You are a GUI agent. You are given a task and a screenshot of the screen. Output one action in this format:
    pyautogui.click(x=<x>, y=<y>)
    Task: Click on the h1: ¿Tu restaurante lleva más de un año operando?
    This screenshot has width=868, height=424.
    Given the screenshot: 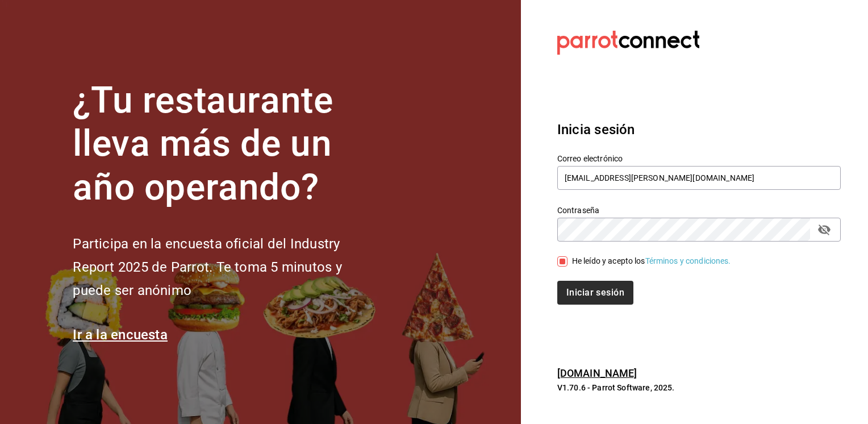 What is the action you would take?
    pyautogui.click(x=226, y=145)
    